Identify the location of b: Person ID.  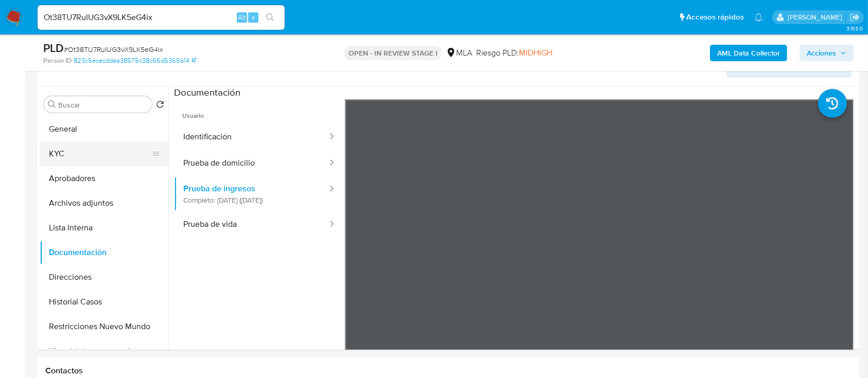
(57, 60).